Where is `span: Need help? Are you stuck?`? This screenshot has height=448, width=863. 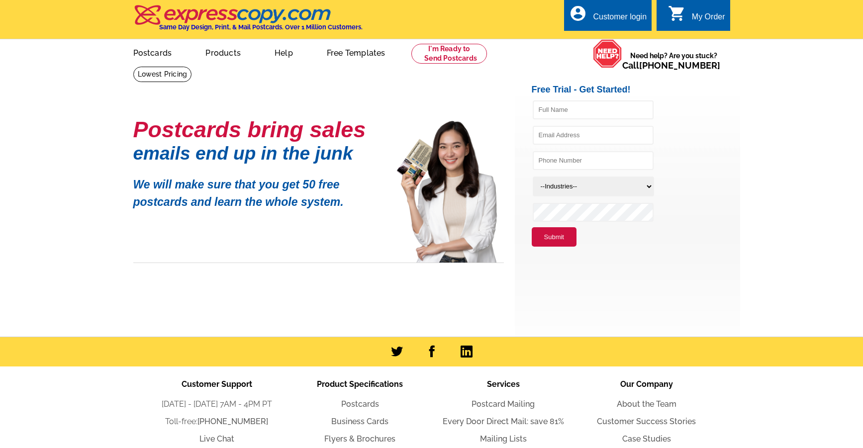
span: Need help? Are you stuck? is located at coordinates (673, 61).